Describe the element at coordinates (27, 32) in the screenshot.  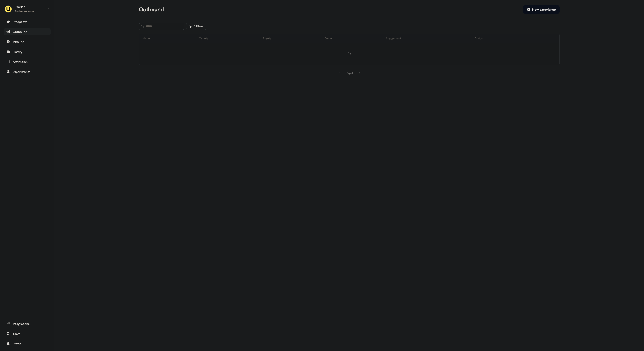
I see `div: Outbound` at that location.